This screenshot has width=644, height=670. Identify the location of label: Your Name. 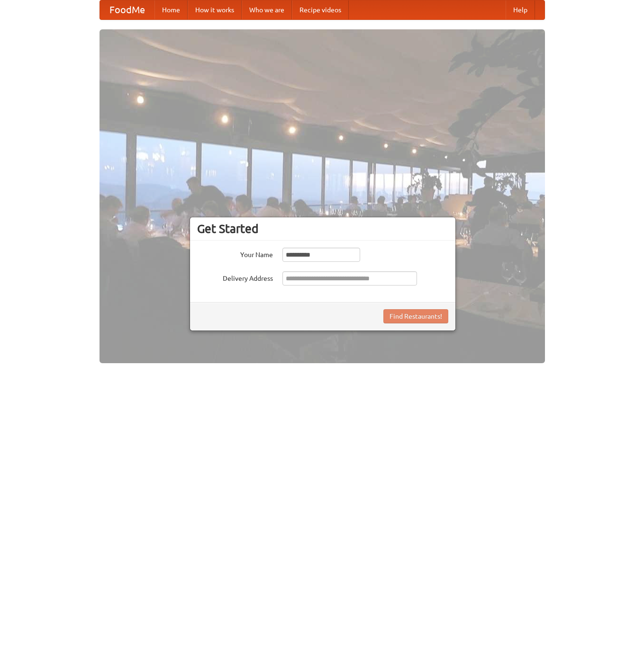
(235, 253).